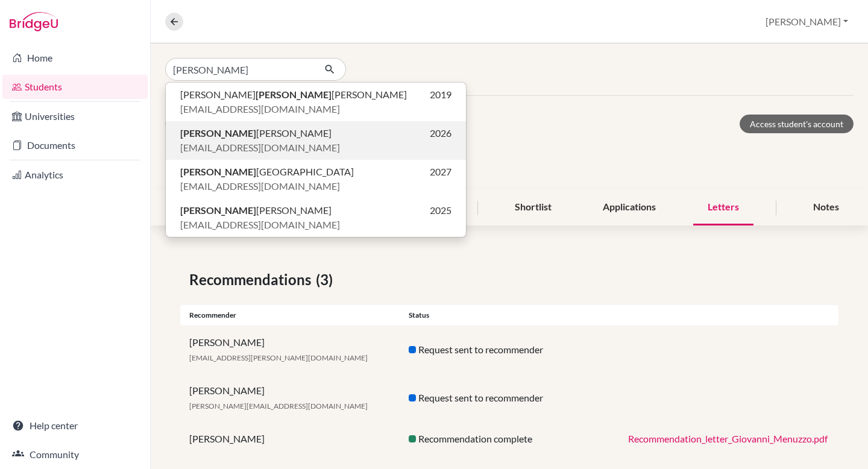 This screenshot has width=868, height=469. Describe the element at coordinates (75, 116) in the screenshot. I see `a: Universities` at that location.